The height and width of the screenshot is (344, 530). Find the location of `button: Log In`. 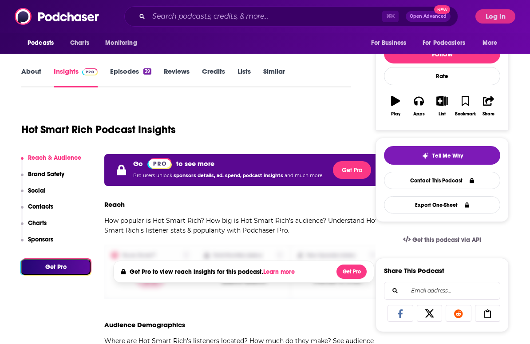

button: Log In is located at coordinates (496, 16).